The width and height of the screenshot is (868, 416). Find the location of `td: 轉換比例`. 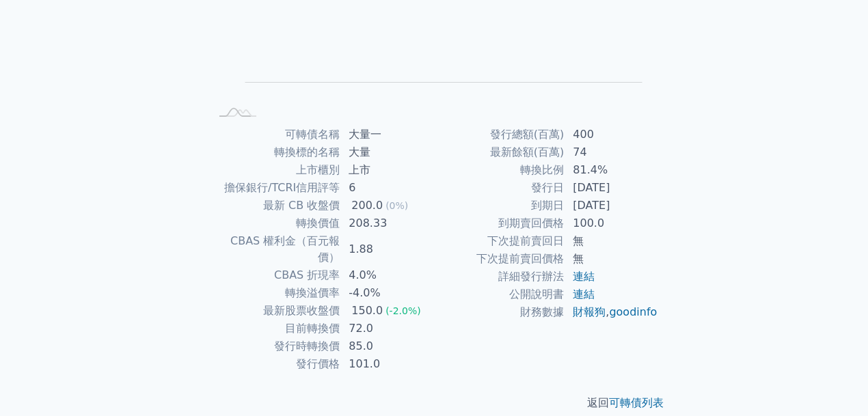

td: 轉換比例 is located at coordinates (499, 170).